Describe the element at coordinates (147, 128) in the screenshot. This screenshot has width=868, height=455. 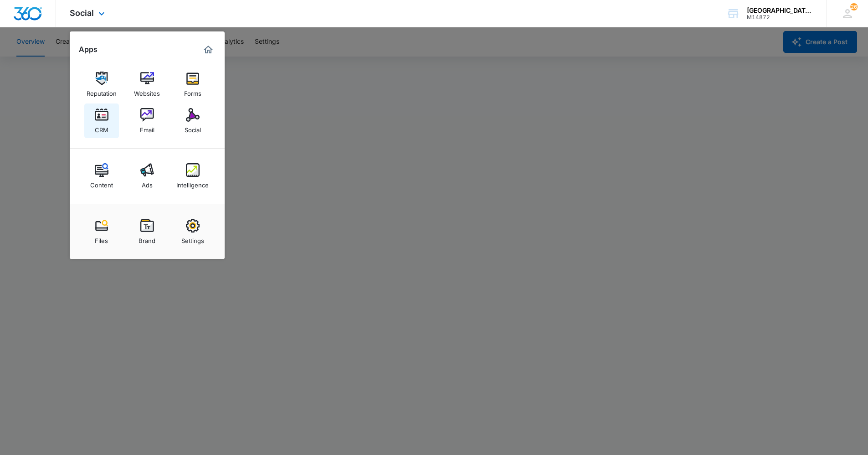
I see `div: Email` at that location.